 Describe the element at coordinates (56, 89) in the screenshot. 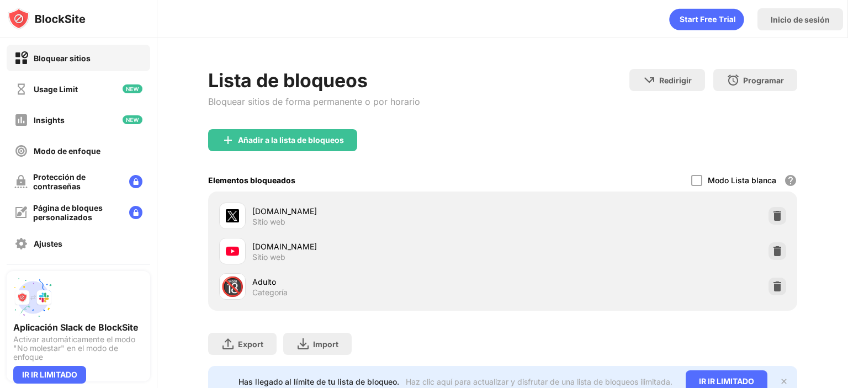

I see `div: Usage Limit` at that location.